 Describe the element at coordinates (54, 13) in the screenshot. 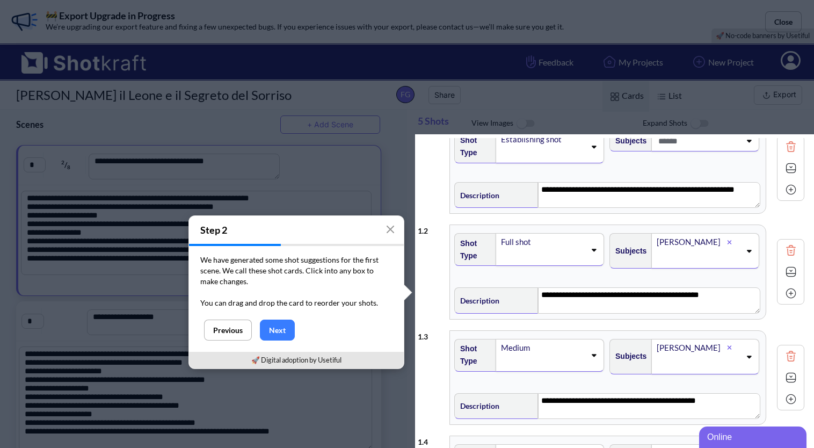

I see `div: Online` at that location.